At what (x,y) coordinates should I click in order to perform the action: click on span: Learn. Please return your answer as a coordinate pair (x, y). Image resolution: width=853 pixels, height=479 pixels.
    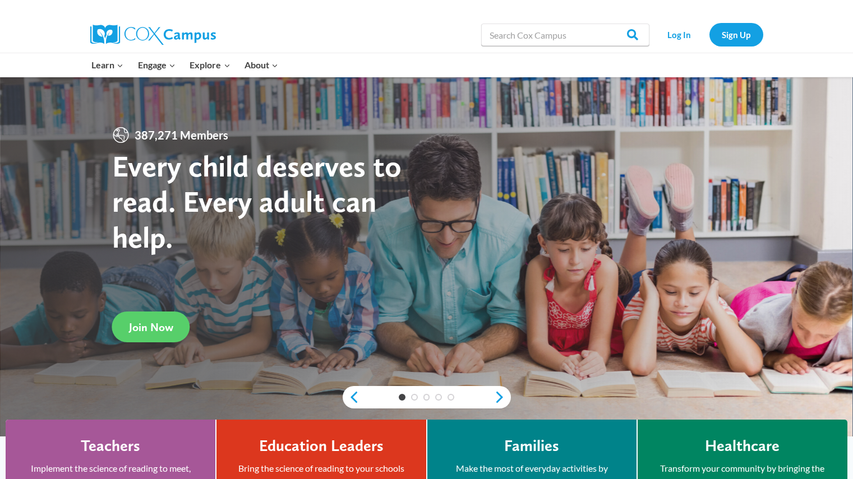
    Looking at the image, I should click on (107, 65).